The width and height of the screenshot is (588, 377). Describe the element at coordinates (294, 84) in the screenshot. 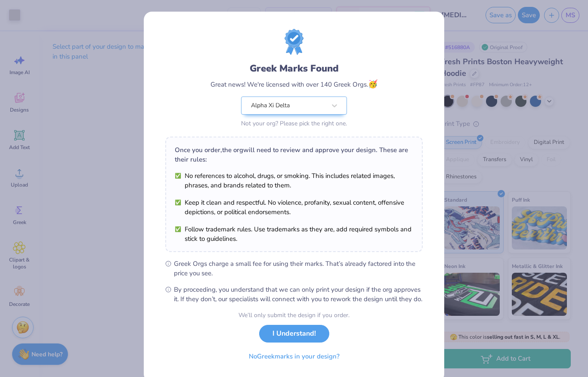

I see `div: Great news! We're licensed with over 140 Greek Orgs.` at that location.